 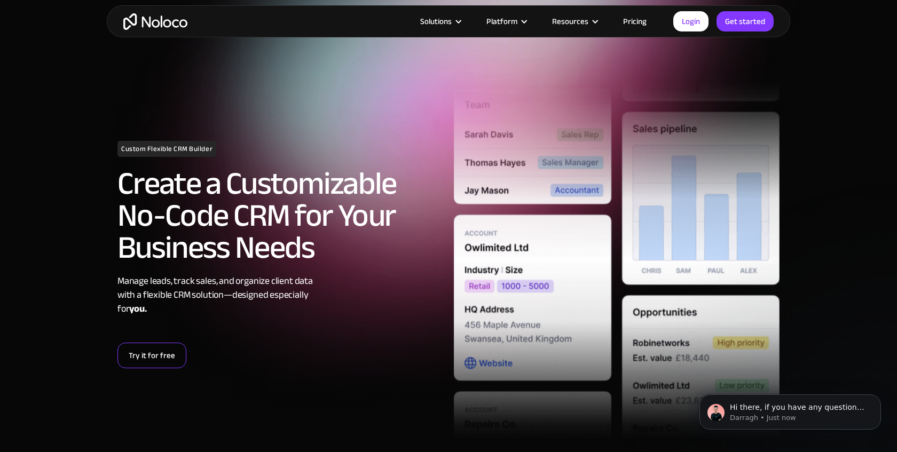 What do you see at coordinates (138, 308) in the screenshot?
I see `strong: you.` at bounding box center [138, 308].